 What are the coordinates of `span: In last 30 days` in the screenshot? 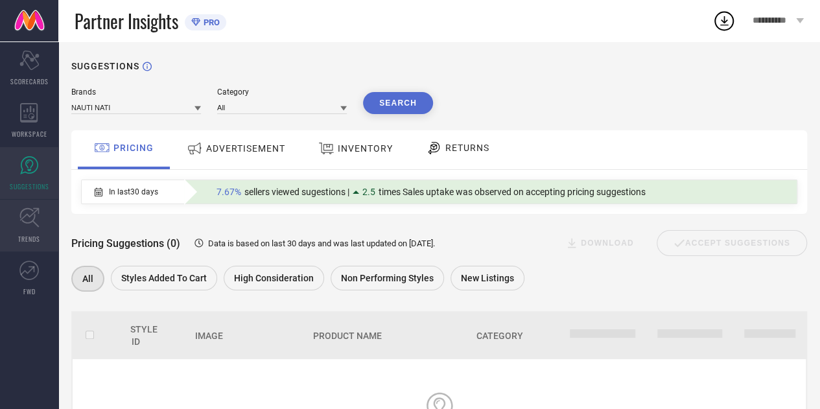 It's located at (134, 192).